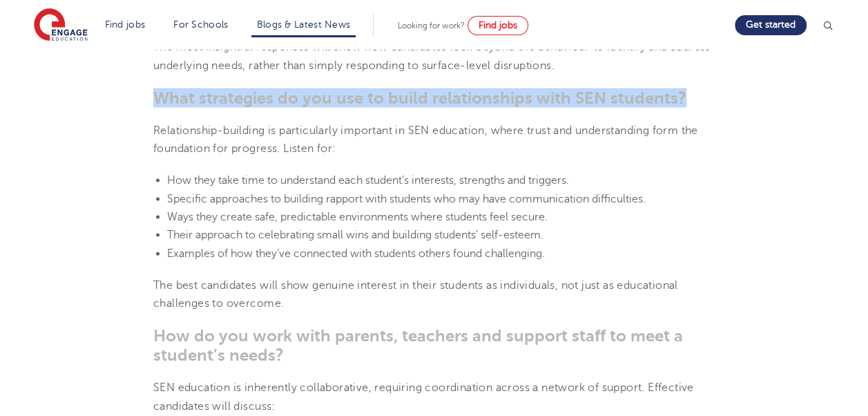 The width and height of the screenshot is (868, 416). I want to click on span: Ways they create safe, predictable environments where students feel secure., so click(357, 217).